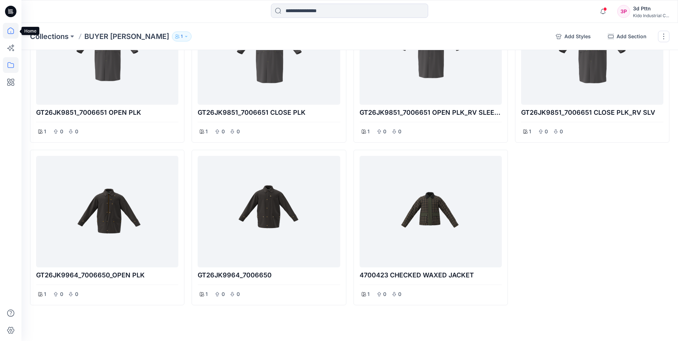  Describe the element at coordinates (431, 113) in the screenshot. I see `p: GT26JK9851_7006651 OPEN PLK_RV SLEEVE` at that location.